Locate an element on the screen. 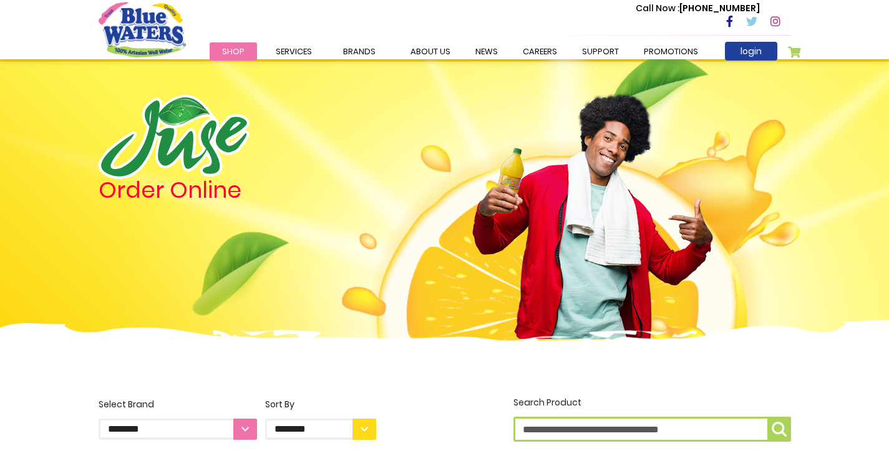 The width and height of the screenshot is (889, 461). label: Select Brand is located at coordinates (178, 418).